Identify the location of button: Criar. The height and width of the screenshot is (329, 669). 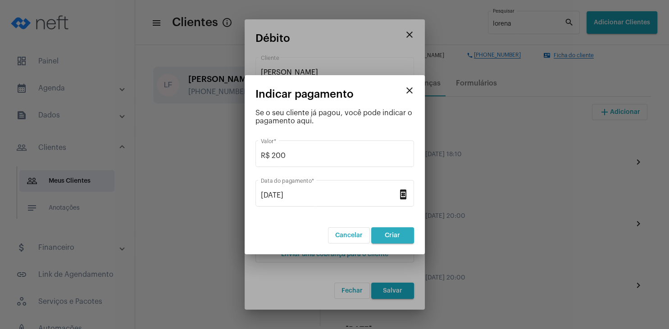
(392, 236).